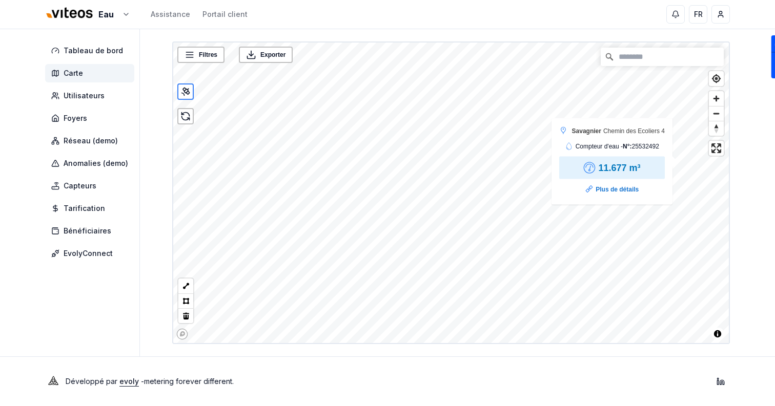  What do you see at coordinates (716, 148) in the screenshot?
I see `span: Enter fullscreen` at bounding box center [716, 148].